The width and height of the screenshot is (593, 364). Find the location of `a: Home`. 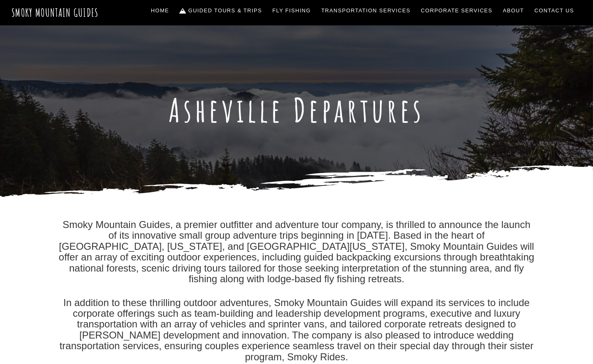

a: Home is located at coordinates (160, 11).